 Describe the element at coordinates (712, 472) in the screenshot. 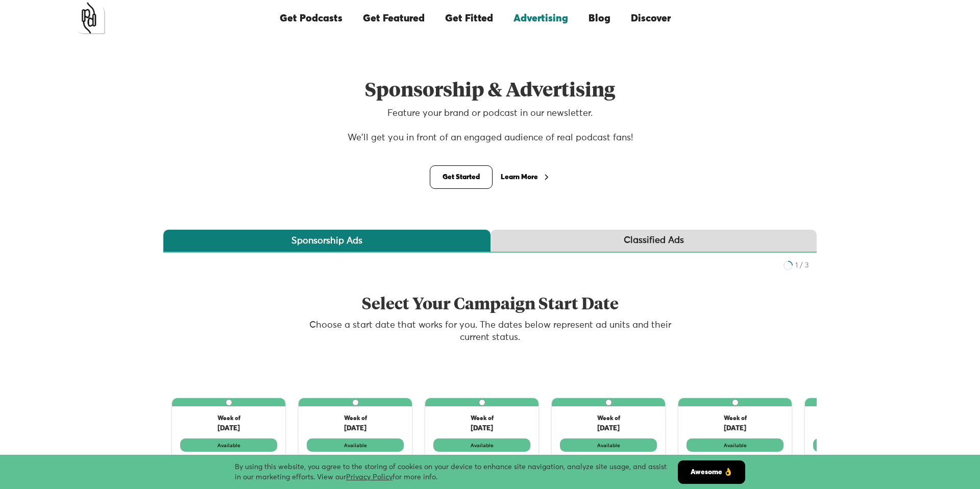

I see `a: Awesome 👌` at that location.